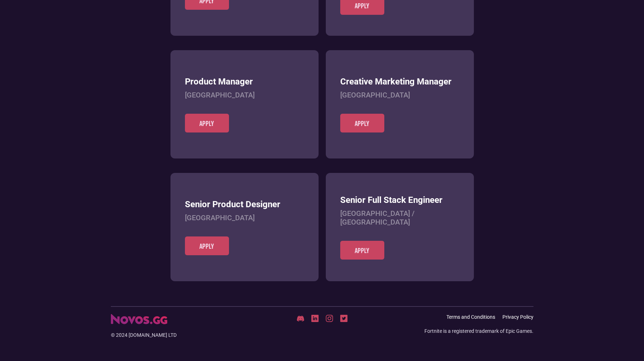  I want to click on h3: Senior Product Designer, so click(245, 204).